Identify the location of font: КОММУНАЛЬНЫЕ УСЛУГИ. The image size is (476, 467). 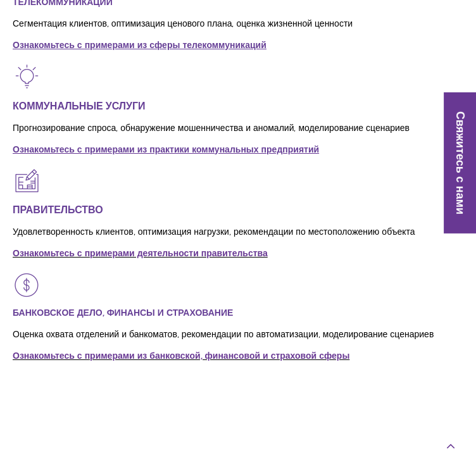
(79, 106).